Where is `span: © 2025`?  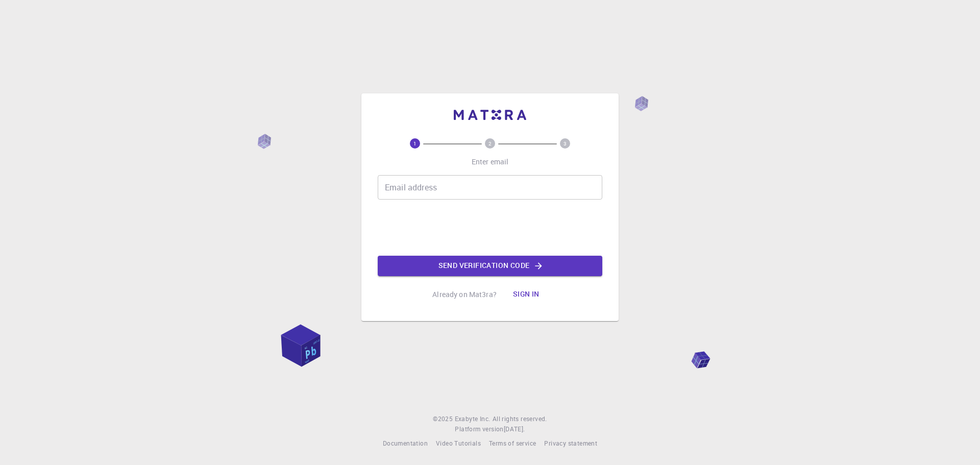 span: © 2025 is located at coordinates (444, 420).